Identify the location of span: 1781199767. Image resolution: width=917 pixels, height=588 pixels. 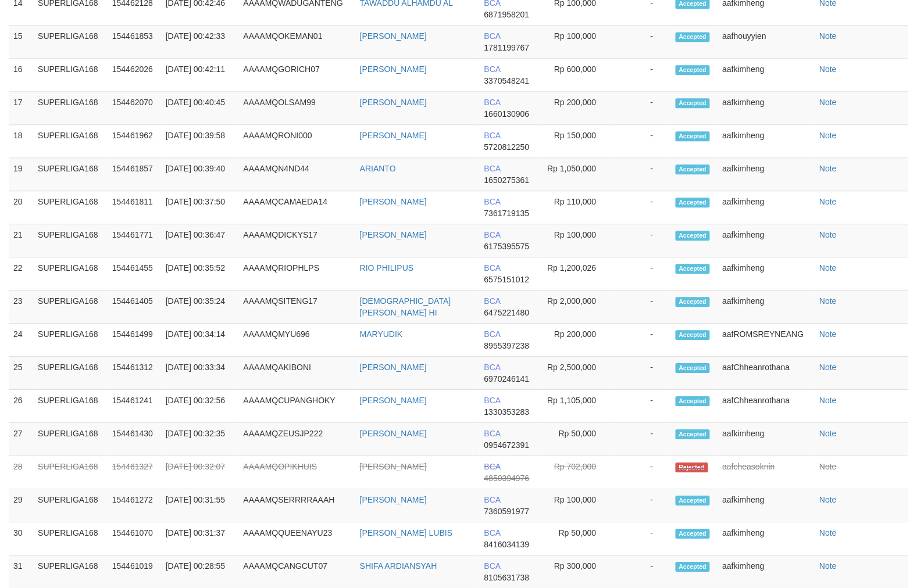
(507, 48).